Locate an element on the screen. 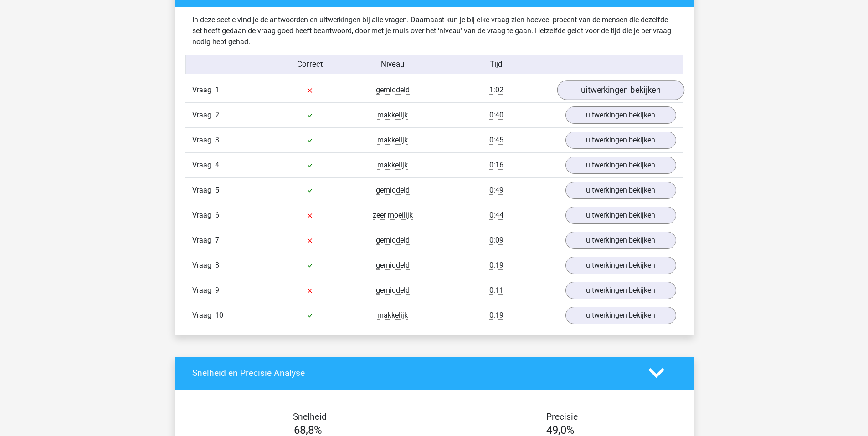 This screenshot has height=436, width=868. span: 0:09 is located at coordinates (496, 240).